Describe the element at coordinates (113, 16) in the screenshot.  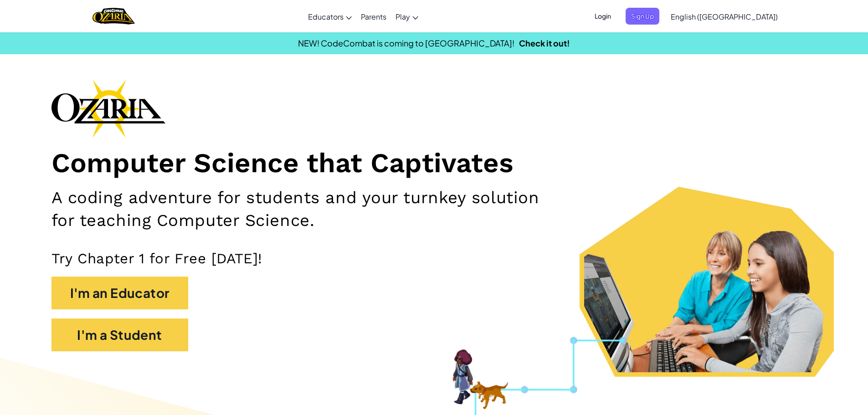
I see `img: Home` at that location.